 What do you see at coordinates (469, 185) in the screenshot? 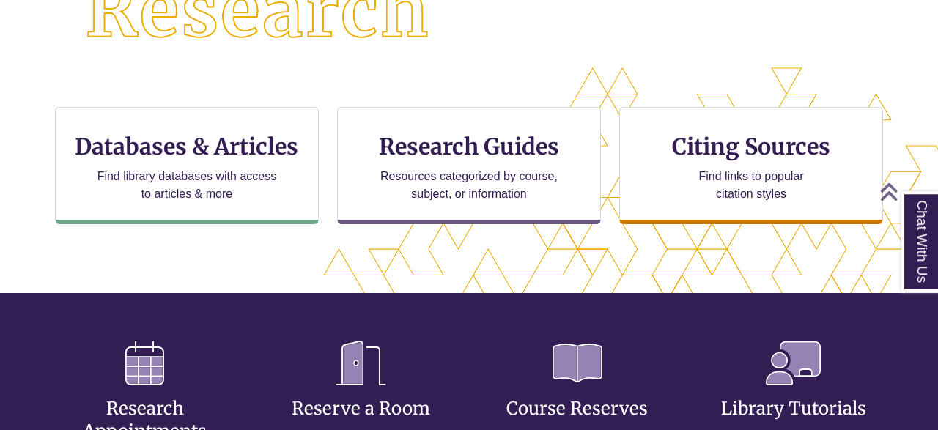
I see `p: Resources categorized by course, subject, or information` at bounding box center [469, 185].